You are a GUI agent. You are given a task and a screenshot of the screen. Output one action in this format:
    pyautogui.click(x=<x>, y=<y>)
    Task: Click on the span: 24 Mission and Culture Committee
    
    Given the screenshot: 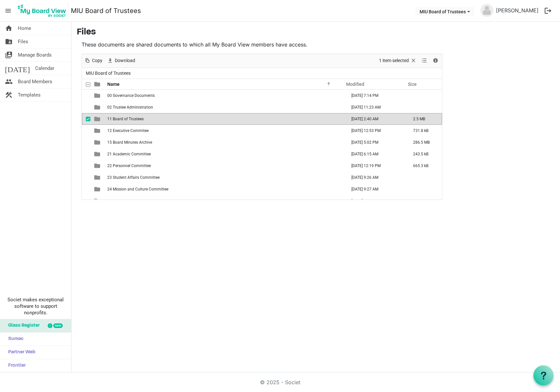 What is the action you would take?
    pyautogui.click(x=138, y=189)
    